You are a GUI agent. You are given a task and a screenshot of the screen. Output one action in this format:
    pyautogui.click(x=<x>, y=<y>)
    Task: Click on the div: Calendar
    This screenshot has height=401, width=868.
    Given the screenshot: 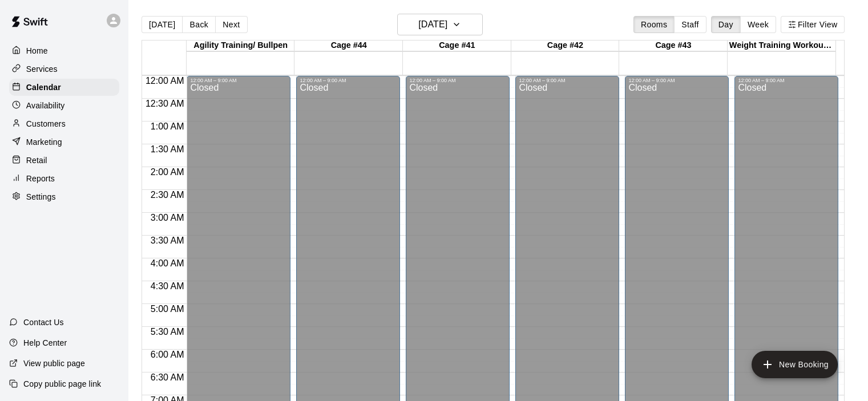 What is the action you would take?
    pyautogui.click(x=64, y=87)
    